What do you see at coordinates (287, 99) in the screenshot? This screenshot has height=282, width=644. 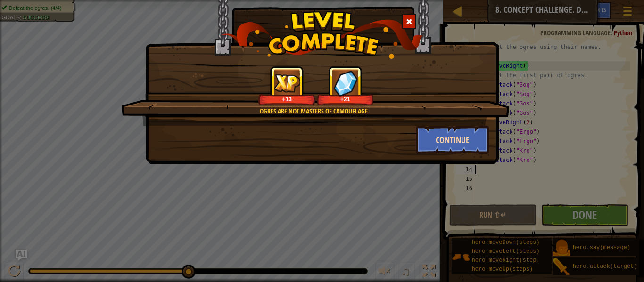 I see `div: +13` at bounding box center [287, 99].